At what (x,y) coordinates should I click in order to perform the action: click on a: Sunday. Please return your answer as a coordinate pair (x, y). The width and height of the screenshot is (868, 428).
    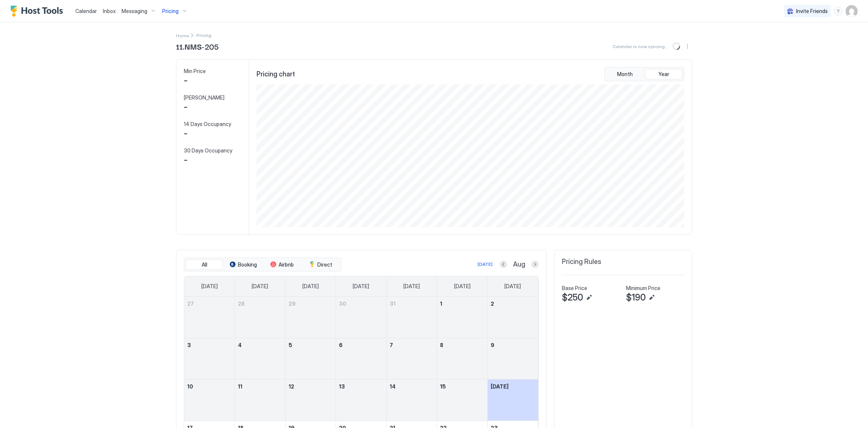
    Looking at the image, I should click on (210, 287).